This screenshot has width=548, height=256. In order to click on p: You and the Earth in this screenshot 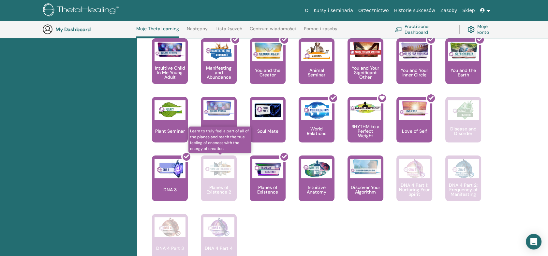, I will do `click(463, 73)`.